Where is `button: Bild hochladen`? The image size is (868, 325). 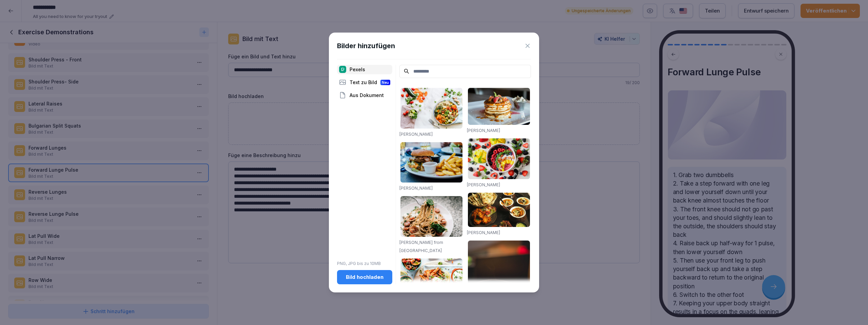
button: Bild hochladen is located at coordinates (365, 277).